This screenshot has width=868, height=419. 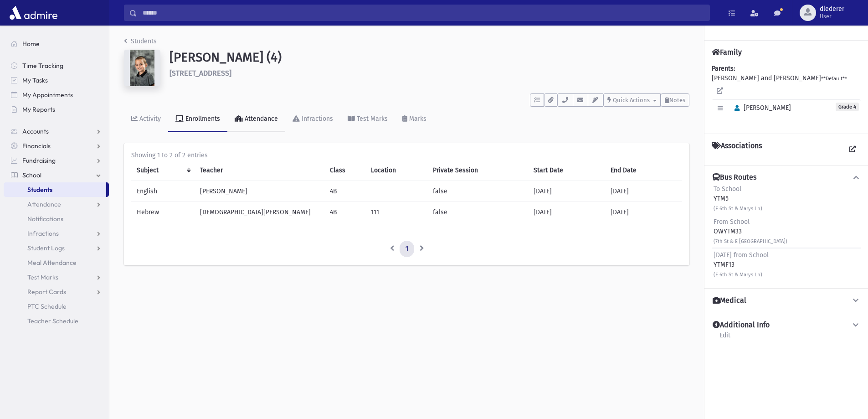 I want to click on a: Activity, so click(x=146, y=120).